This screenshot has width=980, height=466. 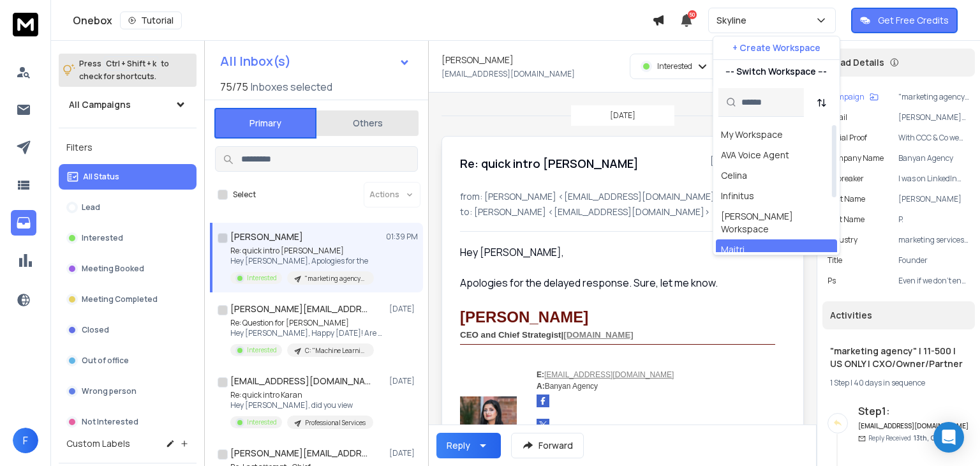 I want to click on p: Founder, so click(x=934, y=261).